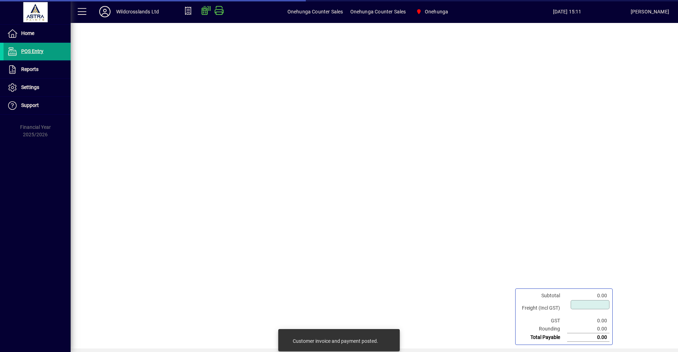 The width and height of the screenshot is (678, 352). Describe the element at coordinates (37, 88) in the screenshot. I see `a: Settings` at that location.